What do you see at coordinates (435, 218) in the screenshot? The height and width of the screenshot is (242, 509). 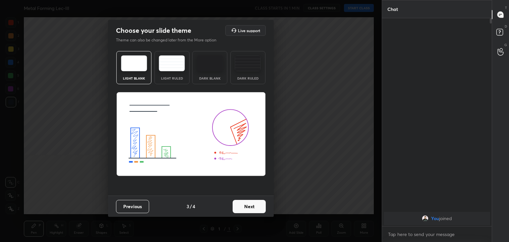 I see `span: You` at bounding box center [435, 218].